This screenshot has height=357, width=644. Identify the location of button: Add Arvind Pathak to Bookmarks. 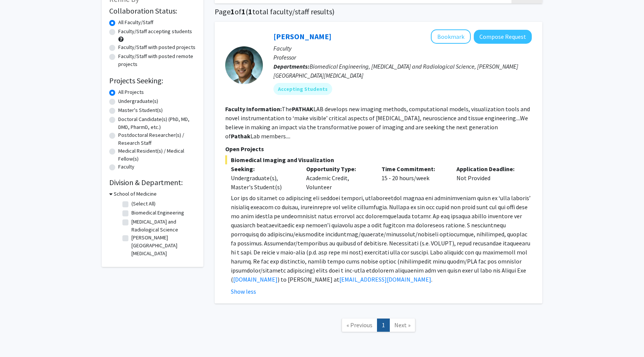
(450, 37).